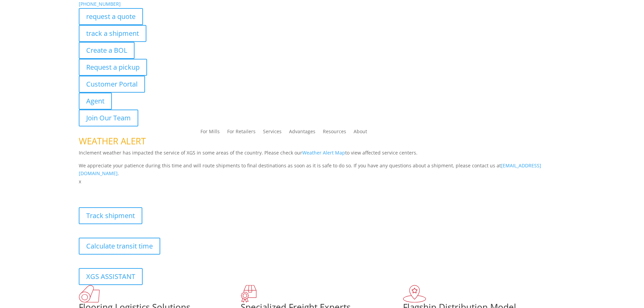  Describe the element at coordinates (119, 246) in the screenshot. I see `a: Calculate transit time` at that location.